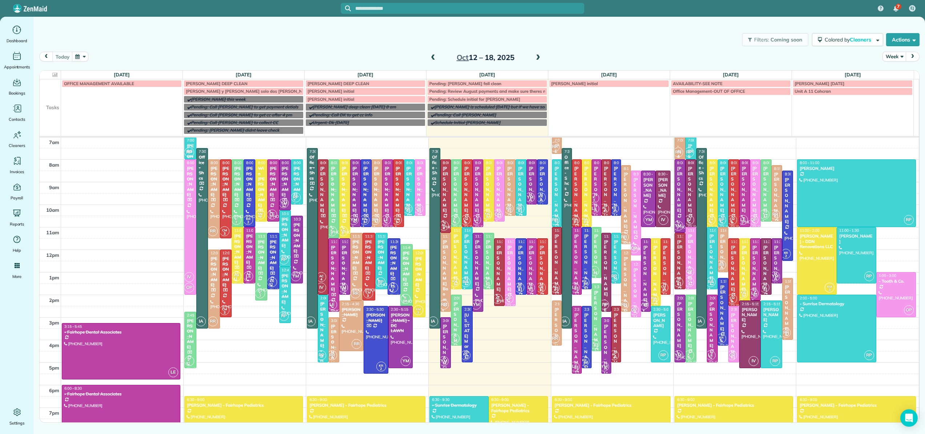 The height and width of the screenshot is (434, 925). Describe the element at coordinates (17, 60) in the screenshot. I see `a: Appointments` at that location.